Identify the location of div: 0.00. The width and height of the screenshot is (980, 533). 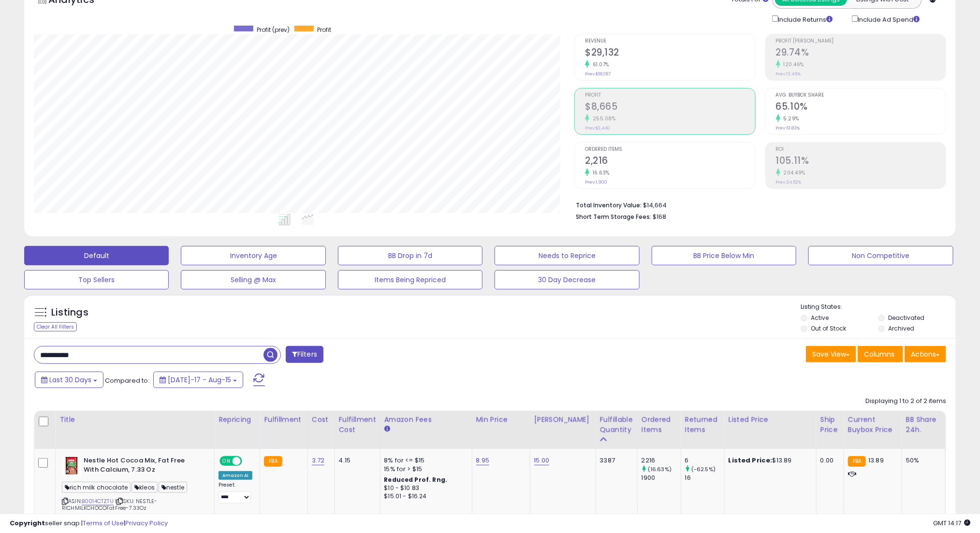
(828, 461).